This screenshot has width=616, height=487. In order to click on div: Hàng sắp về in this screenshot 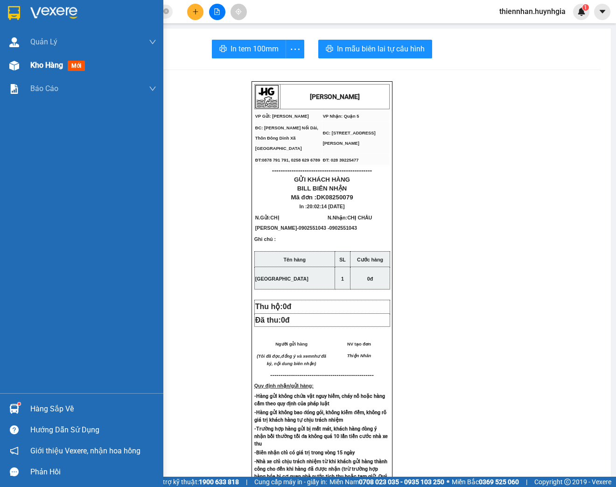, I will do `click(93, 409)`.